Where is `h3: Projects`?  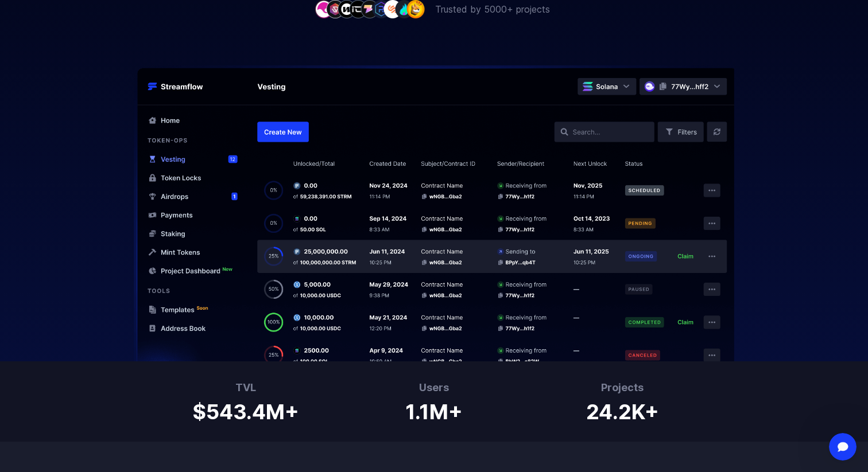
h3: Projects is located at coordinates (622, 388).